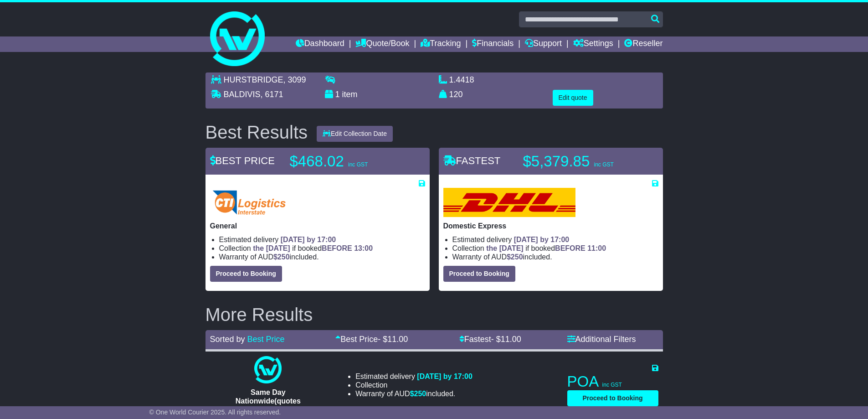  What do you see at coordinates (268, 401) in the screenshot?
I see `span: Same Day Nationwide(quotes take 0.5-1 hour)` at bounding box center [268, 401].